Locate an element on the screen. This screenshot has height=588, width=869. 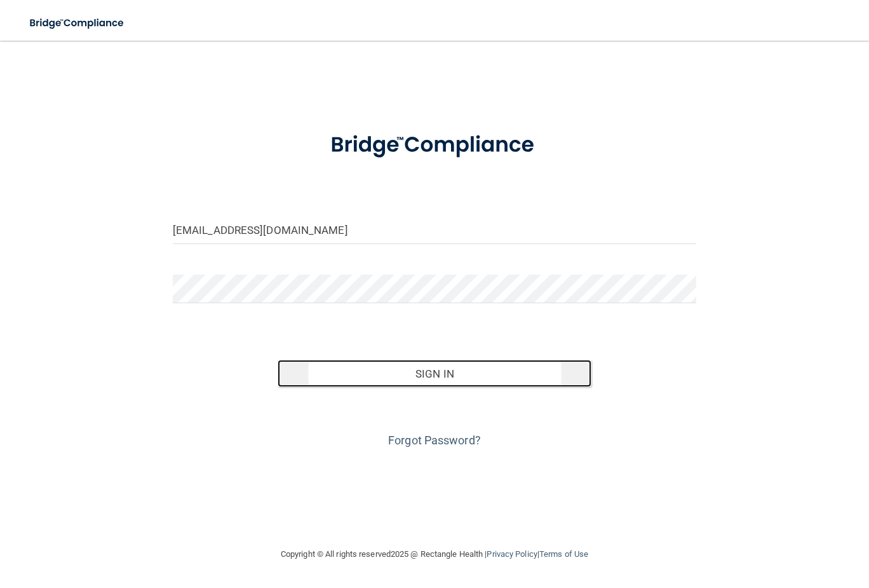
a: Terms of Use is located at coordinates (563, 553).